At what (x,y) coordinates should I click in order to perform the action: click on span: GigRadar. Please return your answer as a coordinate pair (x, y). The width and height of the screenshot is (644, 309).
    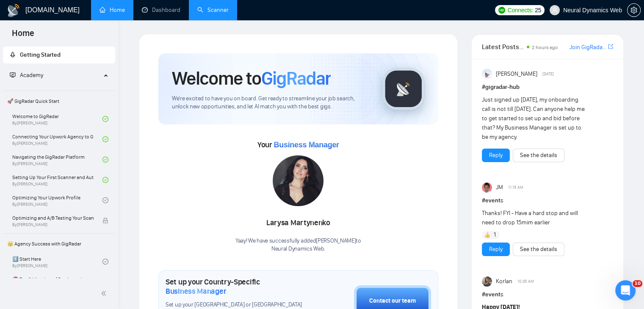
    Looking at the image, I should click on (296, 79).